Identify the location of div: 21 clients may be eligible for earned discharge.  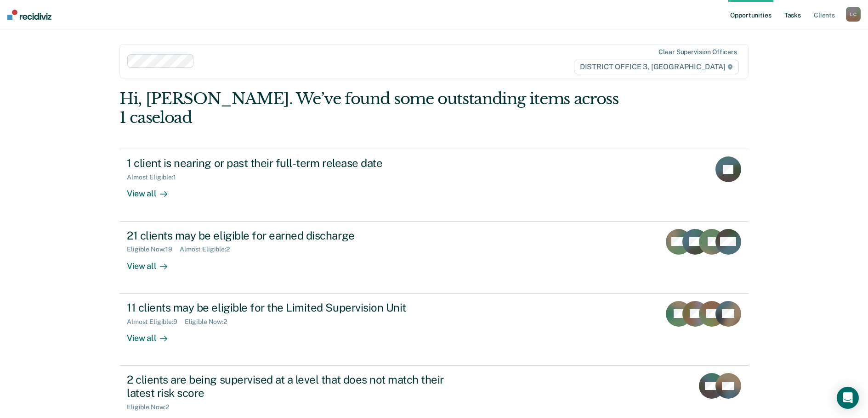
(288, 235).